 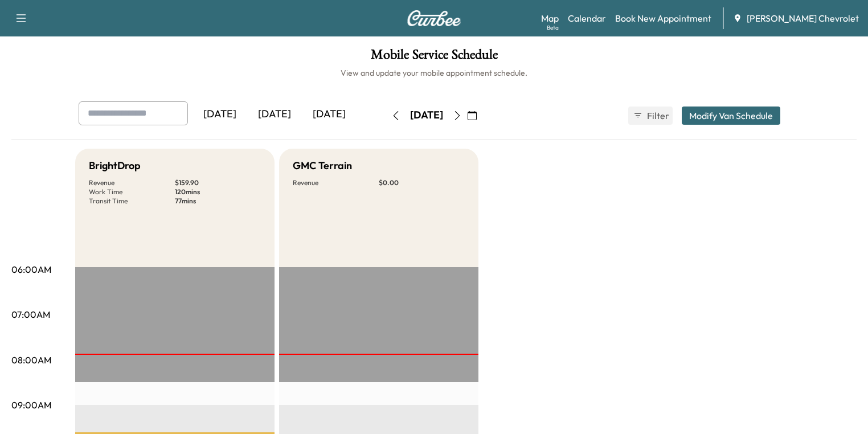 What do you see at coordinates (31, 405) in the screenshot?
I see `p: 09:00AM` at bounding box center [31, 405].